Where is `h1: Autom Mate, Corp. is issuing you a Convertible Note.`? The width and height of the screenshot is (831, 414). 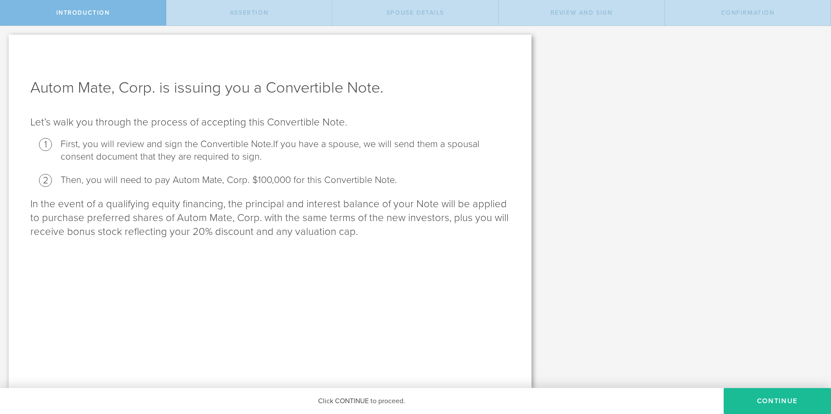 h1: Autom Mate, Corp. is issuing you a Convertible Note. is located at coordinates (270, 88).